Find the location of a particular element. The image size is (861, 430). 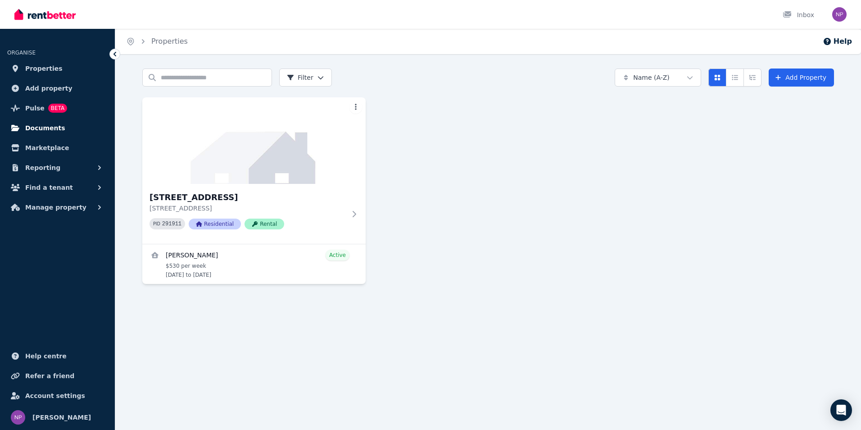

span: BETA is located at coordinates (58, 108).